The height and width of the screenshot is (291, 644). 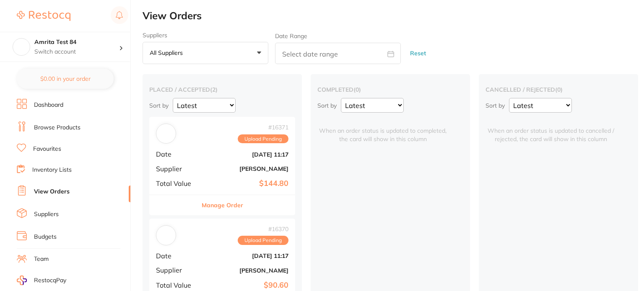 What do you see at coordinates (46, 215) in the screenshot?
I see `a: Suppliers` at bounding box center [46, 215].